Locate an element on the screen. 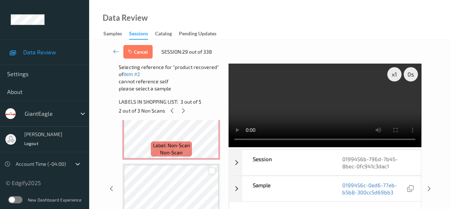 Image resolution: width=451 pixels, height=209 pixels. span: Label: Non-Scan is located at coordinates (171, 145).